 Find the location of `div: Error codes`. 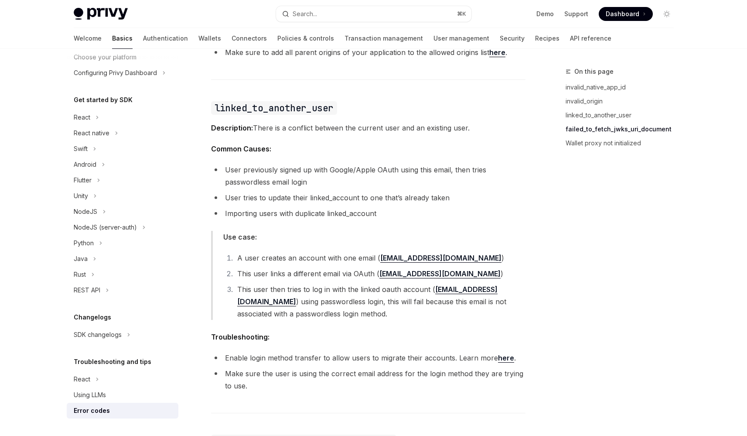

div: Error codes is located at coordinates (92, 410).